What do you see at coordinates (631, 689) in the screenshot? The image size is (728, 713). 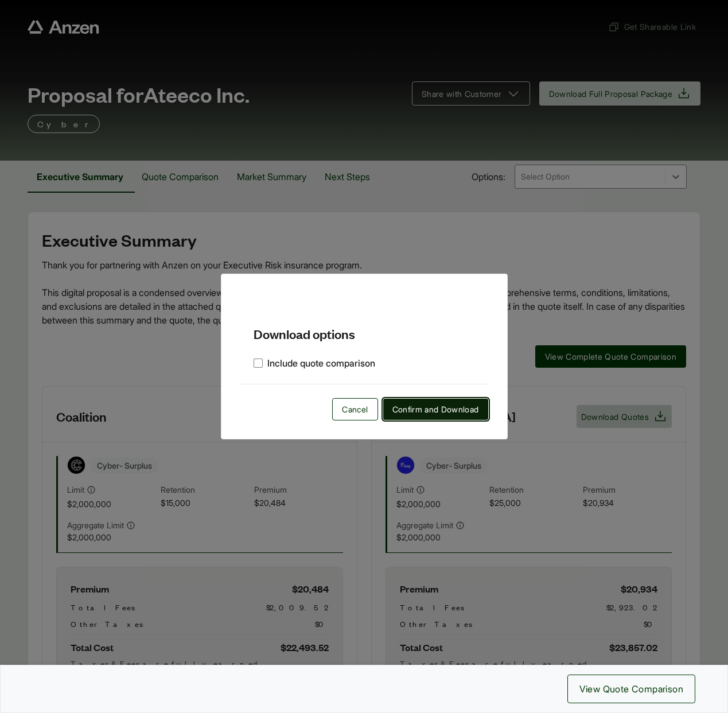 I see `a: View Quote Comparison` at bounding box center [631, 689].